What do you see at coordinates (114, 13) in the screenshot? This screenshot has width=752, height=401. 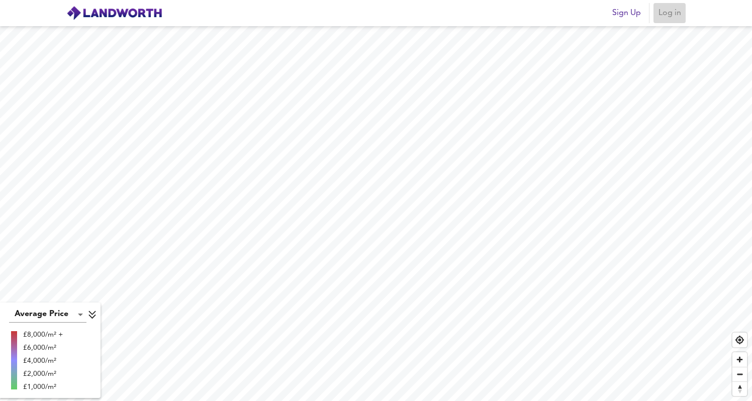 I see `img: logo` at bounding box center [114, 13].